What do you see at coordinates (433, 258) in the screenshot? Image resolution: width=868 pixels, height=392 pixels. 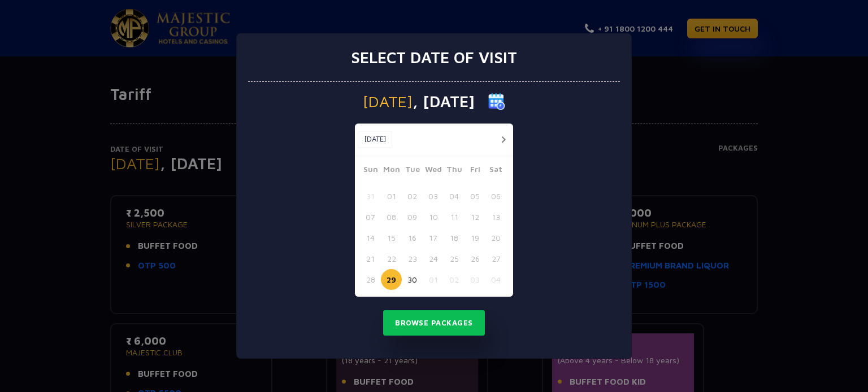 I see `button: 24` at bounding box center [433, 258].